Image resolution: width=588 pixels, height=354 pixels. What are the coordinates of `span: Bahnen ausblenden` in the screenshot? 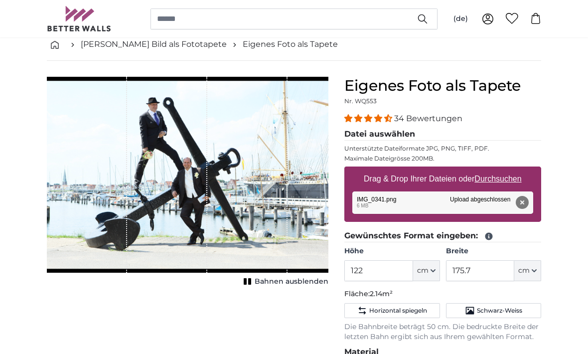 It's located at (291, 282).